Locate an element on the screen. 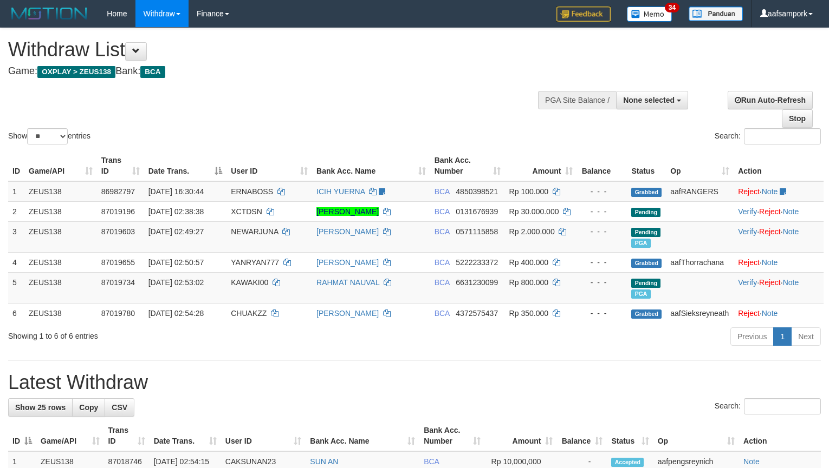  span: Rp 2.000.000 is located at coordinates (532, 232).